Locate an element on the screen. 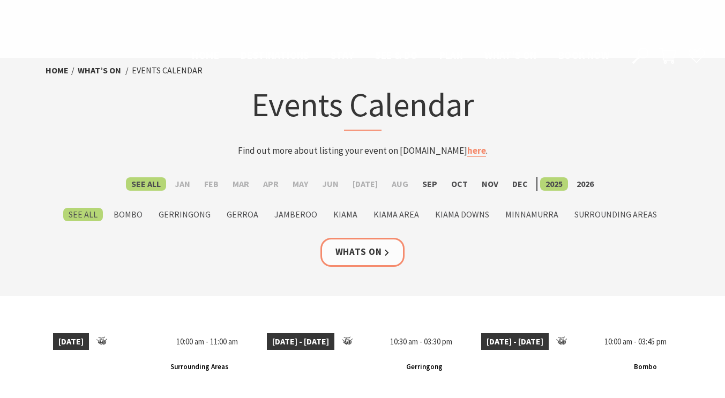  label: May is located at coordinates (300, 184).